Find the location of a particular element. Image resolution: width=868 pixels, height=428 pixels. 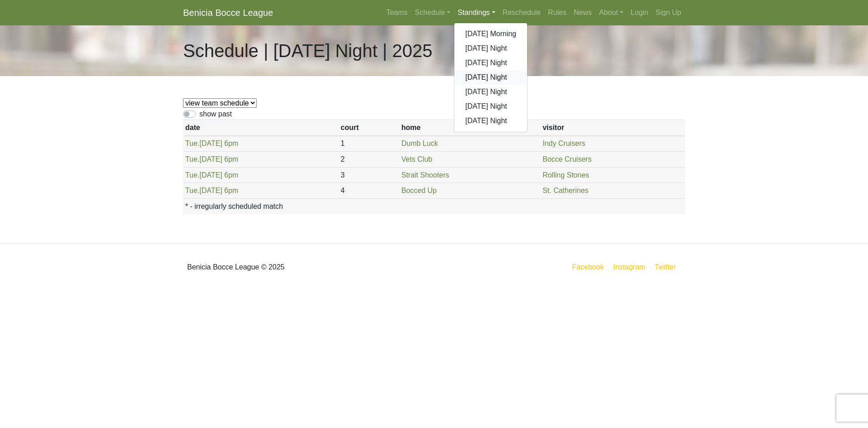

a: About is located at coordinates (611, 13).